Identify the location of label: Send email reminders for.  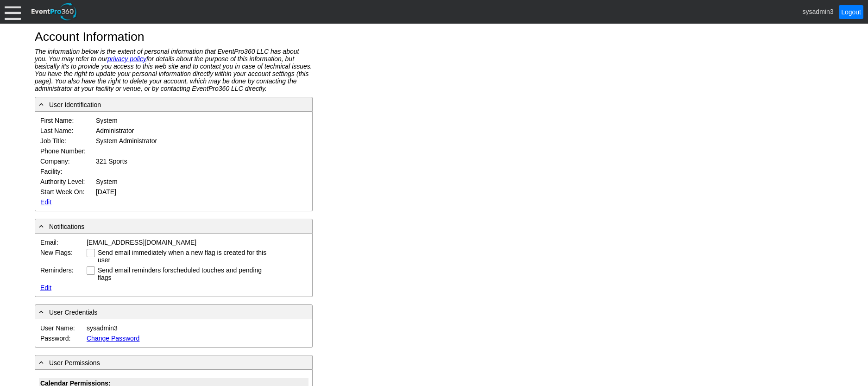
(180, 274).